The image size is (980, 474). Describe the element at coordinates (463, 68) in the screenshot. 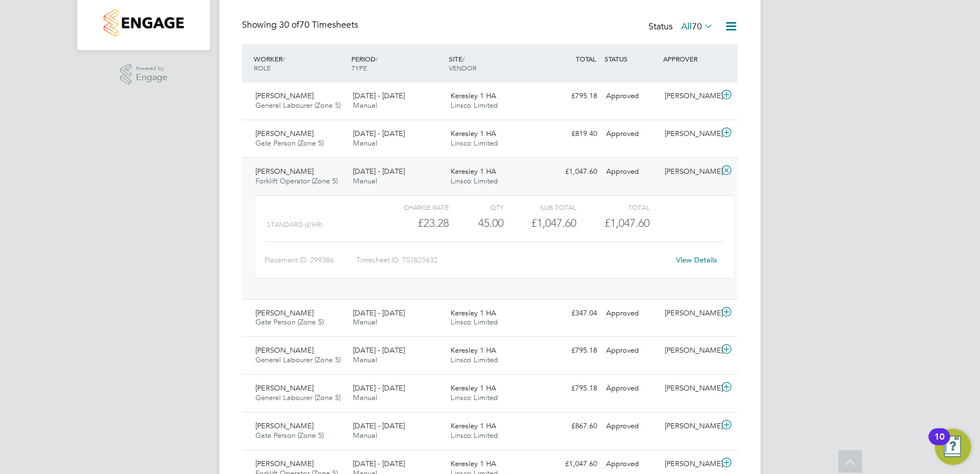

I see `span: VENDOR` at that location.